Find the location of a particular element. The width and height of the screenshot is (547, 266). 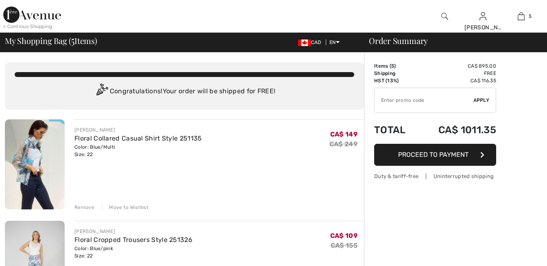

a: 5 is located at coordinates (522, 16).